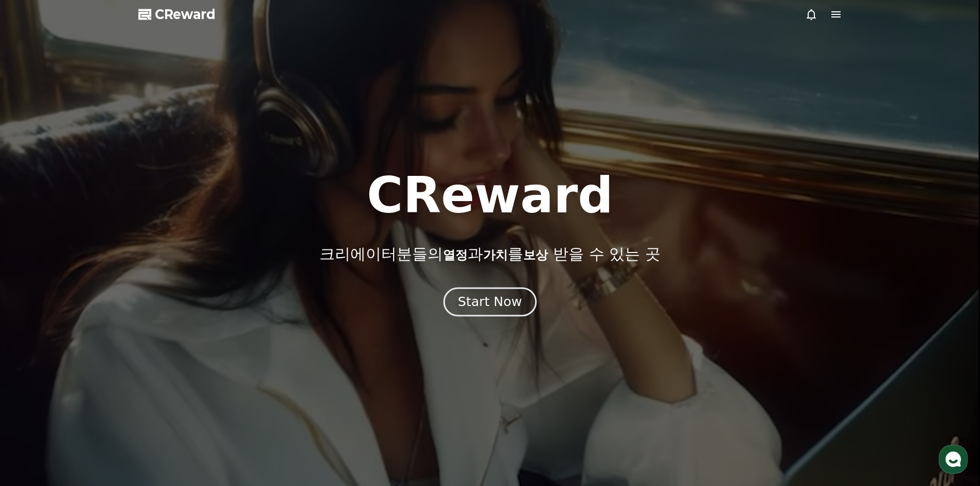 The image size is (980, 486). I want to click on div: Start Now, so click(489, 302).